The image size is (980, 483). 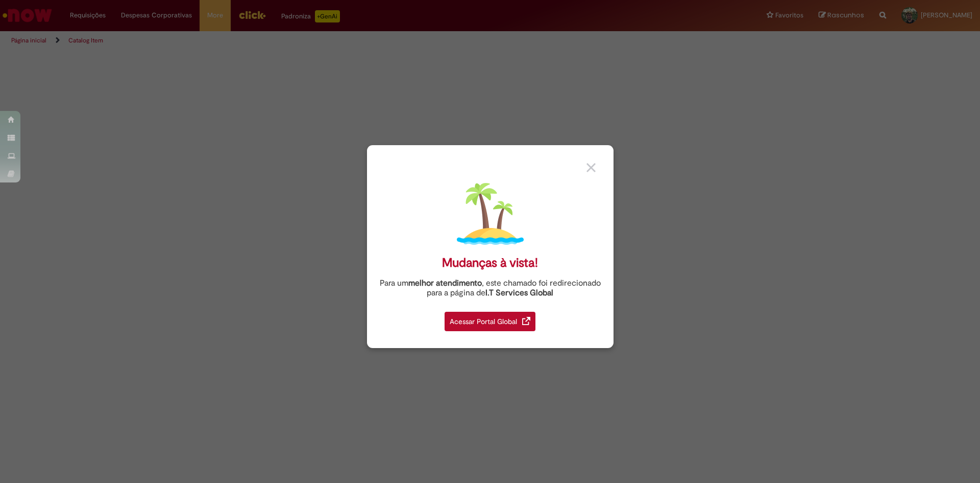 I want to click on img: redirect_link.png, so click(x=526, y=321).